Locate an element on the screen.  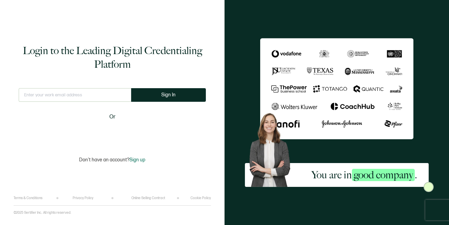
a: Cookie Policy is located at coordinates (201, 198).